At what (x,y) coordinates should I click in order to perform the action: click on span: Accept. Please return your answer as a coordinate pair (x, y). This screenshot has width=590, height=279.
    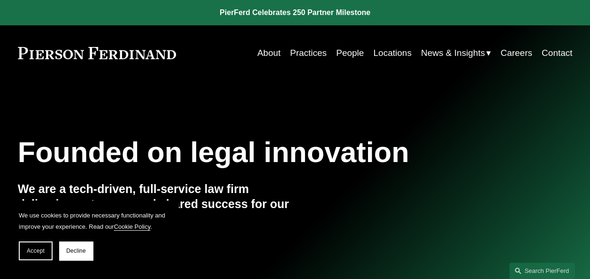
    Looking at the image, I should click on (36, 251).